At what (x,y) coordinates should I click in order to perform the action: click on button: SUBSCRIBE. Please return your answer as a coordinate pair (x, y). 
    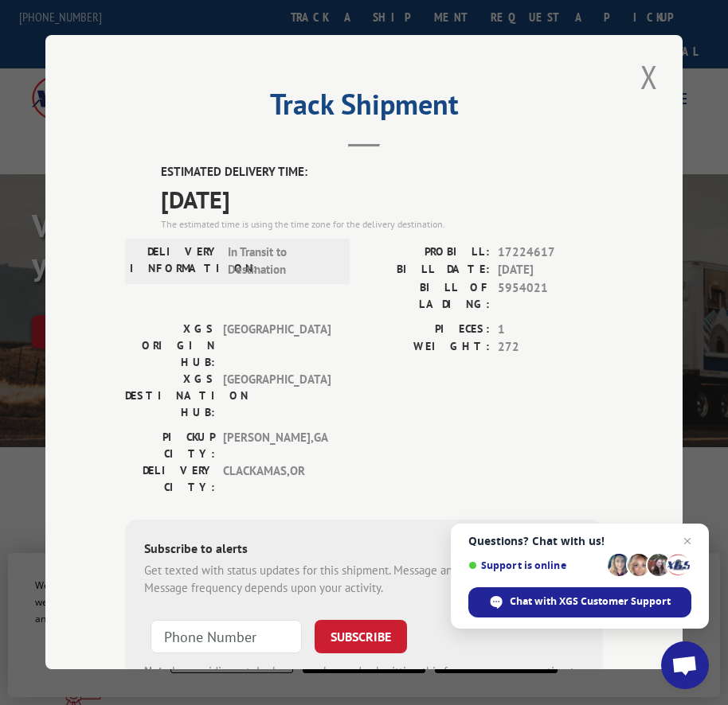
    Looking at the image, I should click on (361, 637).